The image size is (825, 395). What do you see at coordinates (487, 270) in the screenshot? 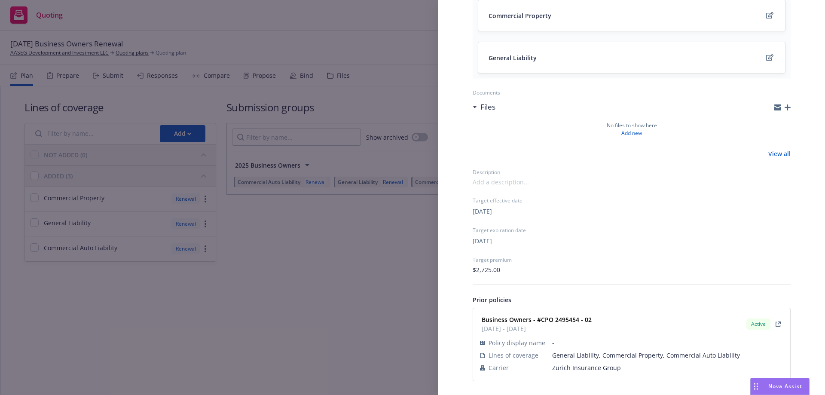
I see `span: $2,725.00` at bounding box center [487, 270].